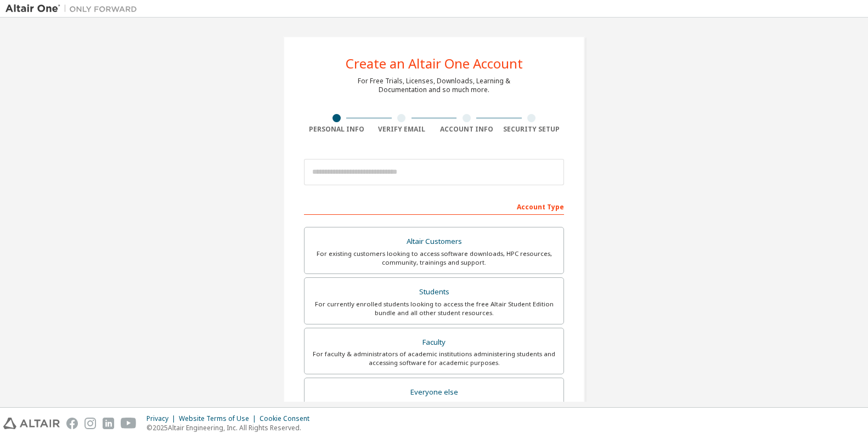  I want to click on div: Verify Email, so click(402, 130).